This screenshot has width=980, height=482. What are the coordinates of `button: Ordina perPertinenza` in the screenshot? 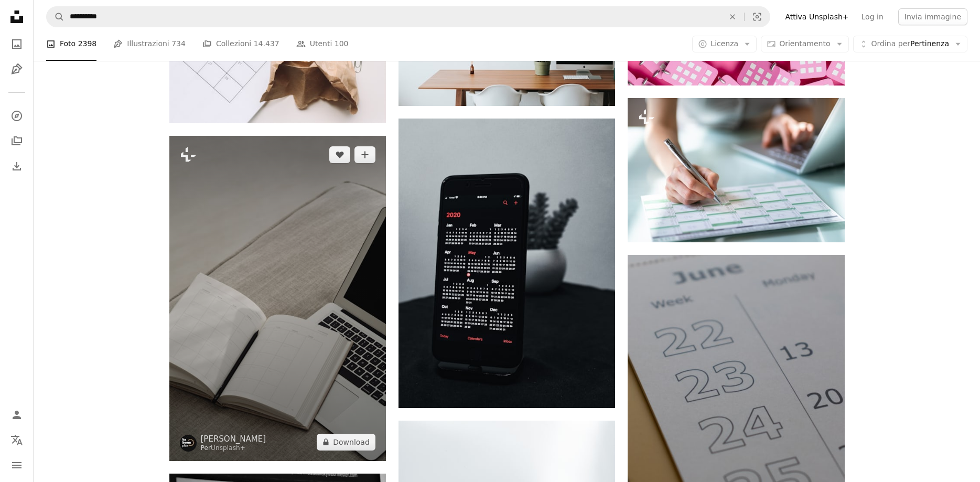 It's located at (910, 44).